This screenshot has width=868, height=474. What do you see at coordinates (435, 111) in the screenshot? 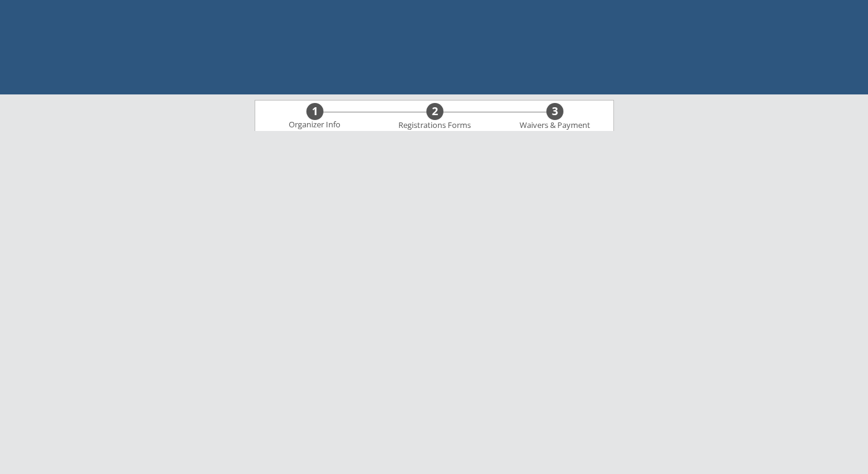
I see `div: 2` at bounding box center [435, 111].